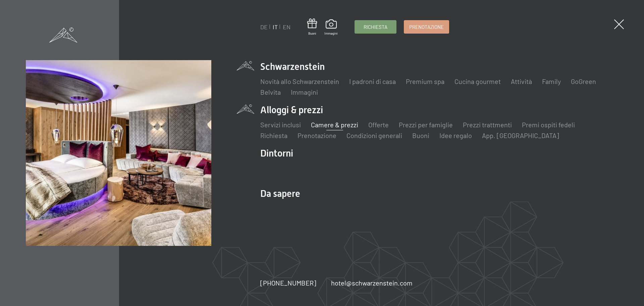 This screenshot has width=644, height=306. I want to click on a: Attività, so click(521, 81).